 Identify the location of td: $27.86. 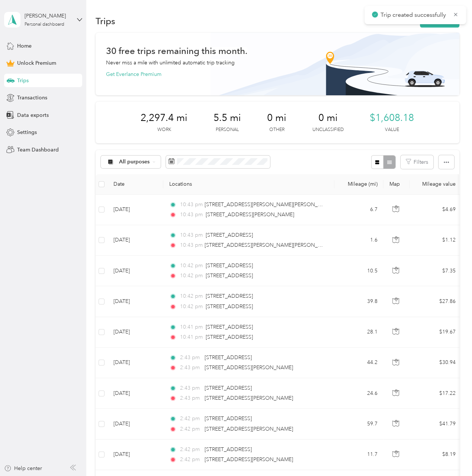
(435, 301).